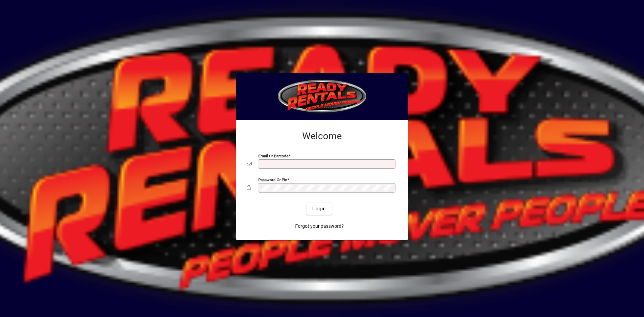 Image resolution: width=644 pixels, height=317 pixels. What do you see at coordinates (319, 209) in the screenshot?
I see `button: Login` at bounding box center [319, 209].